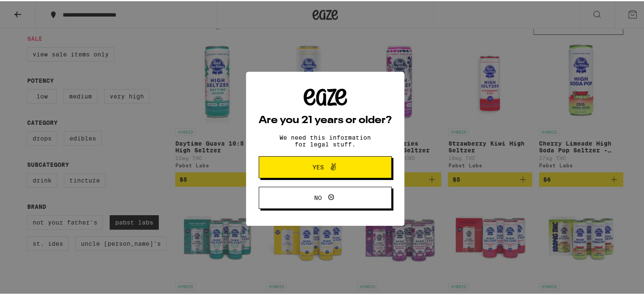  What do you see at coordinates (325, 196) in the screenshot?
I see `button: No` at bounding box center [325, 196].